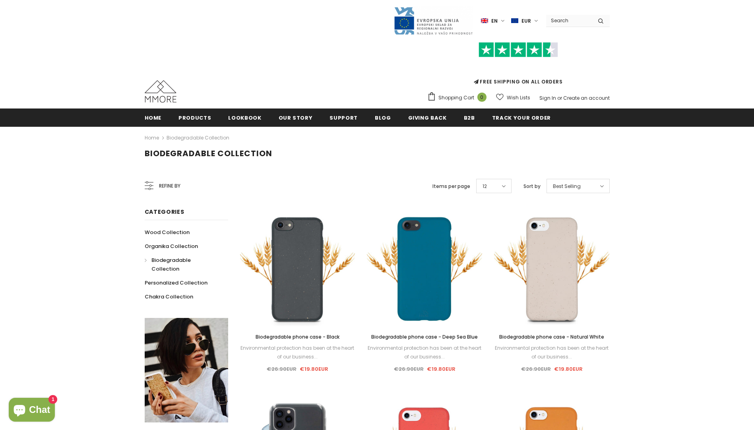  What do you see at coordinates (296, 118) in the screenshot?
I see `span: Our Story` at bounding box center [296, 118].